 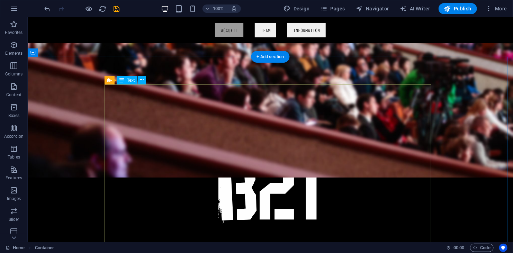 I want to click on p: Boxes, so click(x=14, y=116).